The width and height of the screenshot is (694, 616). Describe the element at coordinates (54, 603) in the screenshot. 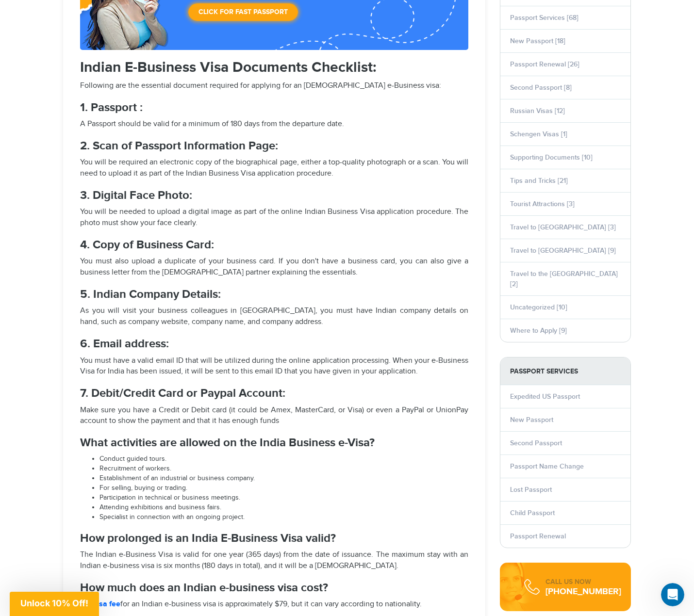

I see `span: Unlock 10% Off!` at that location.